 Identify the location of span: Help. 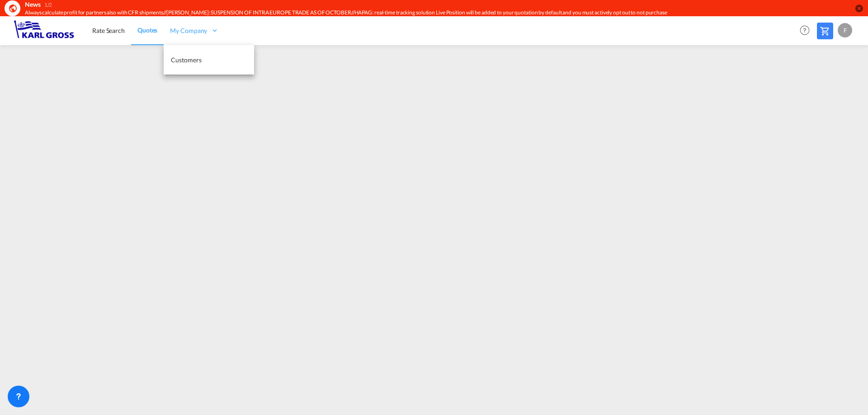
(805, 30).